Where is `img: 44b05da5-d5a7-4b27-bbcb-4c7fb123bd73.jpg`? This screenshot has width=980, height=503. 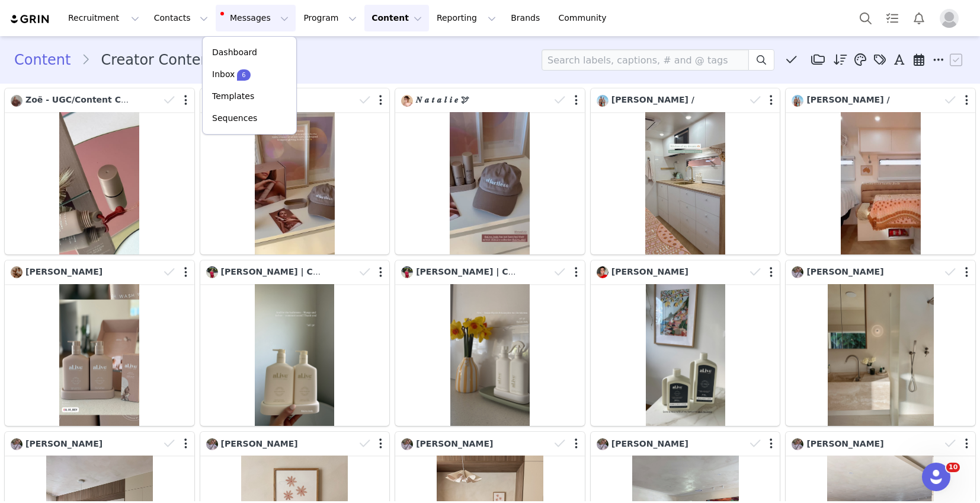 img: 44b05da5-d5a7-4b27-bbcb-4c7fb123bd73.jpg is located at coordinates (407, 100).